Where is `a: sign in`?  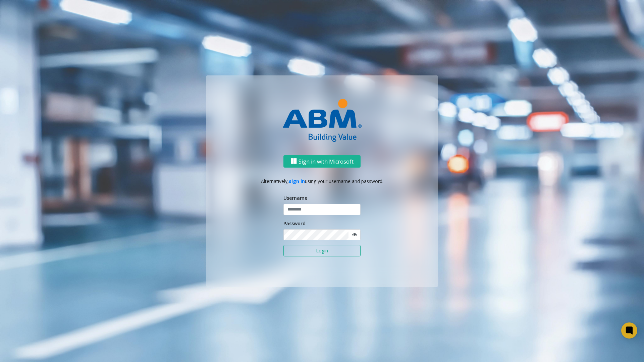
a: sign in is located at coordinates (297, 181).